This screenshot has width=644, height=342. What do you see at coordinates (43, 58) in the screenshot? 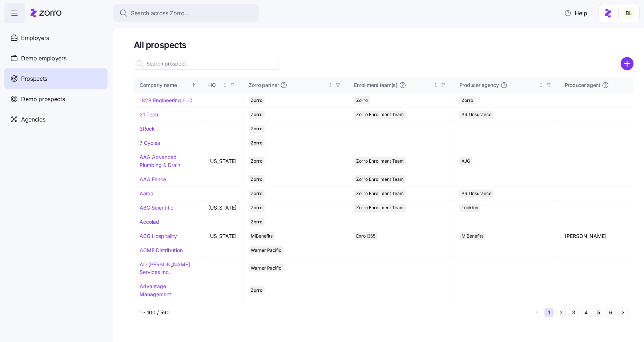
I see `span: Demo employers` at bounding box center [43, 58].